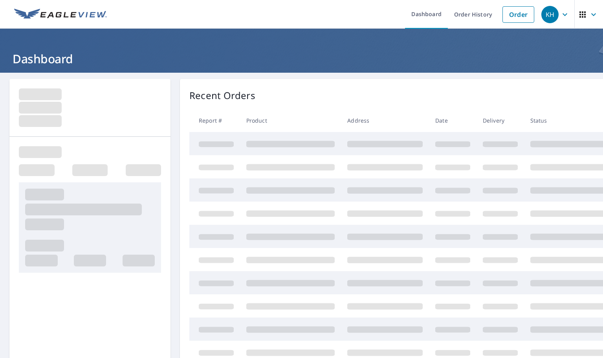 The image size is (603, 358). Describe the element at coordinates (518, 15) in the screenshot. I see `a: Order` at that location.